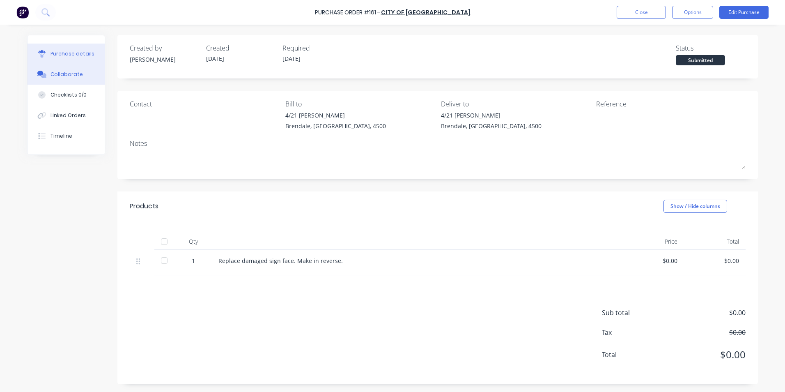 The height and width of the screenshot is (392, 785). Describe the element at coordinates (66, 115) in the screenshot. I see `button: Linked Orders` at that location.